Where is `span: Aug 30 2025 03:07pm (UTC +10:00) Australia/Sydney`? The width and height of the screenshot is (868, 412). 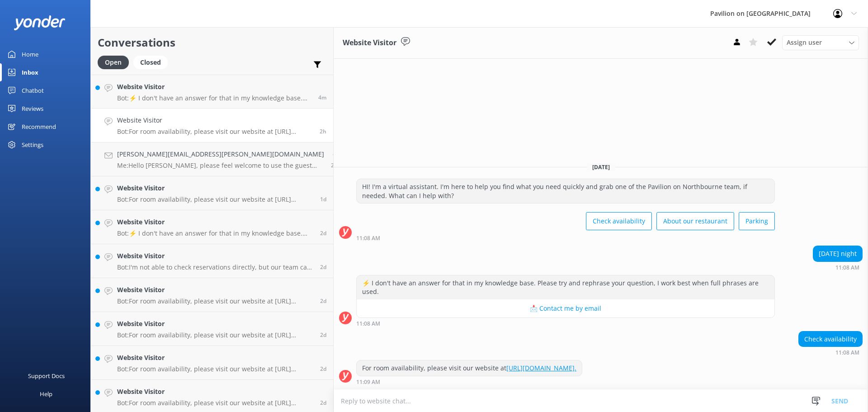 span: Aug 30 2025 03:07pm (UTC +10:00) Australia/Sydney is located at coordinates (336, 165).